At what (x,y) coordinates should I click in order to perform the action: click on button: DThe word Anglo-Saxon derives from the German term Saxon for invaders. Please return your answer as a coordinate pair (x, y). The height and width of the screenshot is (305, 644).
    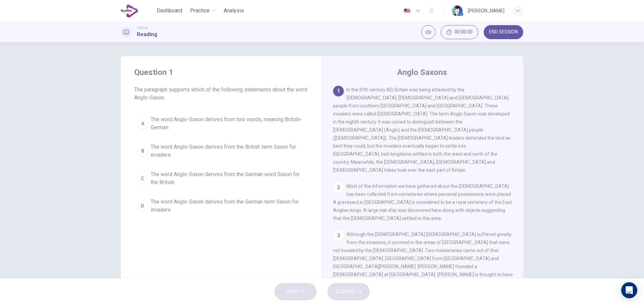
    Looking at the image, I should click on (222, 206).